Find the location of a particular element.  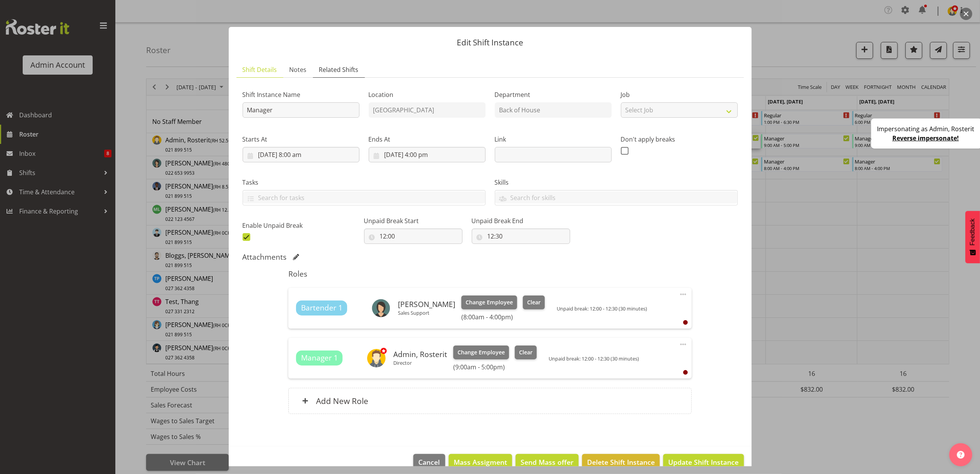

label: Department is located at coordinates (553, 95).